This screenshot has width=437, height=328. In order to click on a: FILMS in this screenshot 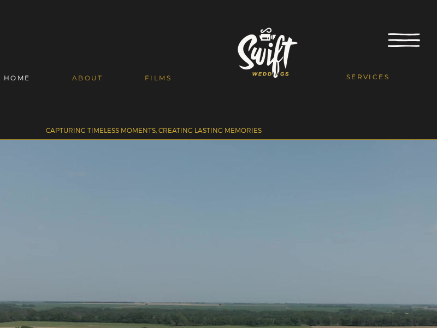, I will do `click(158, 78)`.